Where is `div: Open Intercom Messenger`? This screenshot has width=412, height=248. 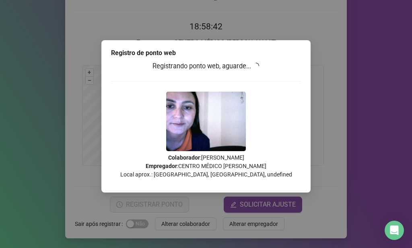 div: Open Intercom Messenger is located at coordinates (394, 230).